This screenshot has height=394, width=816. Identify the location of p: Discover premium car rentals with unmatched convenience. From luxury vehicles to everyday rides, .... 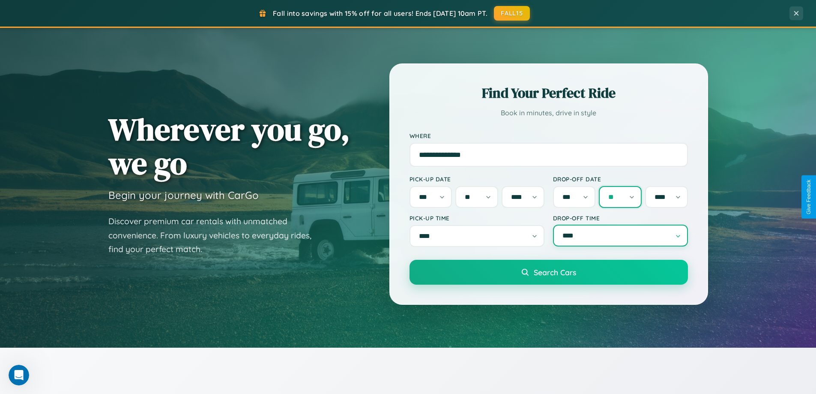
(215, 235).